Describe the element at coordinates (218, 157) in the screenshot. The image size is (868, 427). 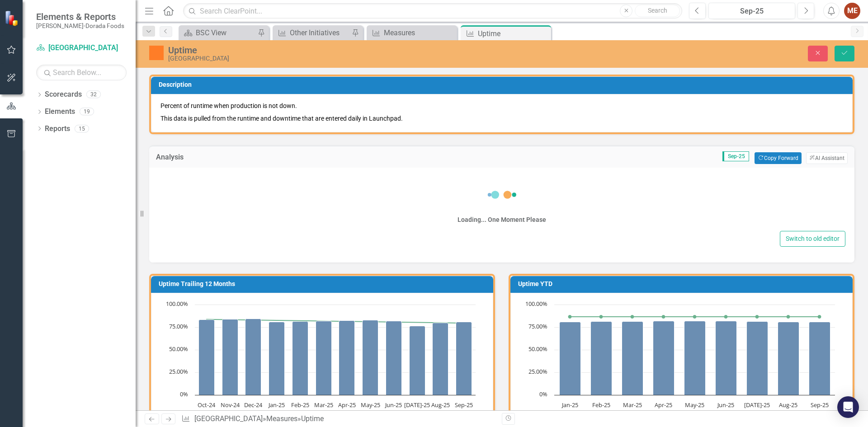
I see `h3: Analysis` at that location.